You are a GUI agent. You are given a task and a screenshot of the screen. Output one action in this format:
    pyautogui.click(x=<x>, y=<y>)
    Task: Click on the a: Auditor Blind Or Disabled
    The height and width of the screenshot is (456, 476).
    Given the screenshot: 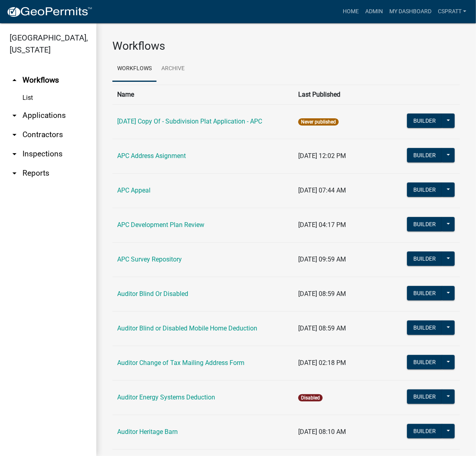 What is the action you would take?
    pyautogui.click(x=152, y=293)
    